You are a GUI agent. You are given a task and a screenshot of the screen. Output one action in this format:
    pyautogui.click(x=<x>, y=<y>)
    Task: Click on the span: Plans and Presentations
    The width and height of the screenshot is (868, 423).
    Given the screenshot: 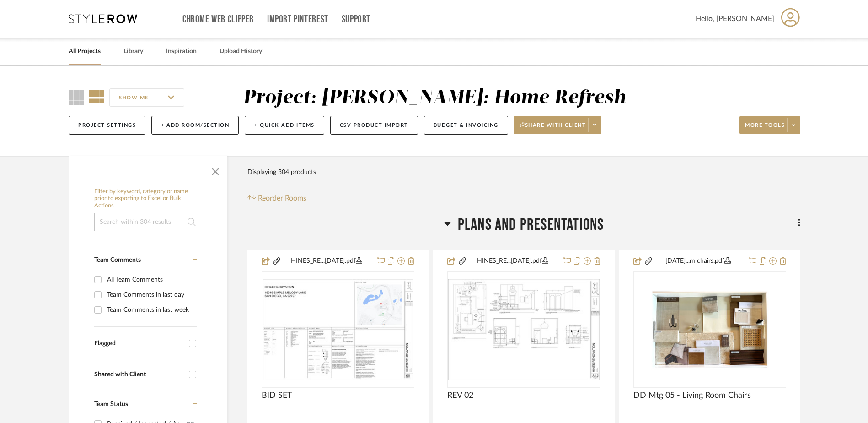 What is the action you would take?
    pyautogui.click(x=531, y=225)
    